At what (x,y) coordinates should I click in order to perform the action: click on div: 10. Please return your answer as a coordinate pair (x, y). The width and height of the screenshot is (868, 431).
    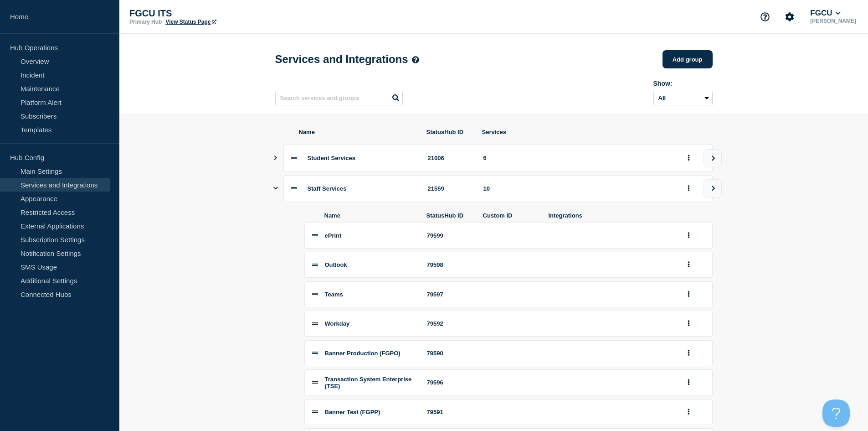
    Looking at the image, I should click on (578, 188).